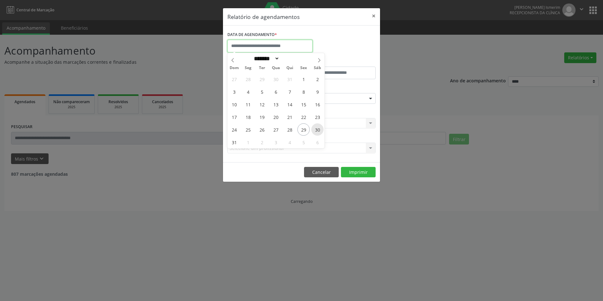 Image resolution: width=603 pixels, height=301 pixels. Describe the element at coordinates (290, 142) in the screenshot. I see `span: Setembro 4, 2025` at that location.